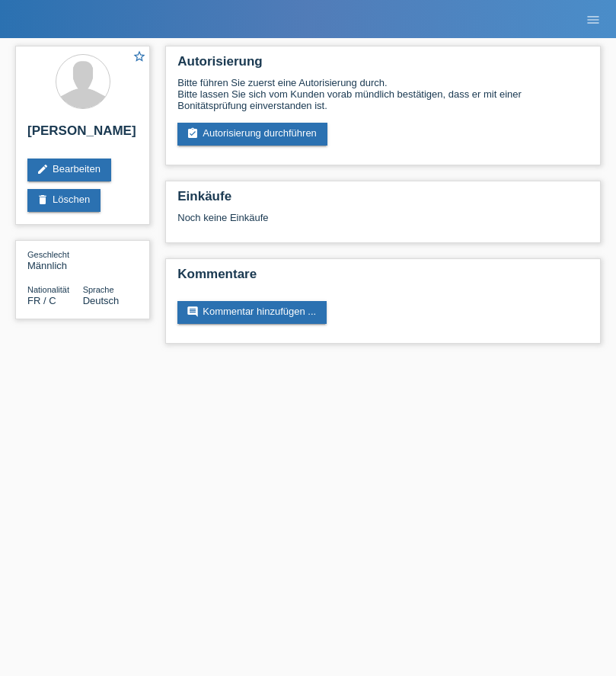 Image resolution: width=616 pixels, height=676 pixels. I want to click on a: assignment_turned_inAutorisierung durchführen, so click(252, 134).